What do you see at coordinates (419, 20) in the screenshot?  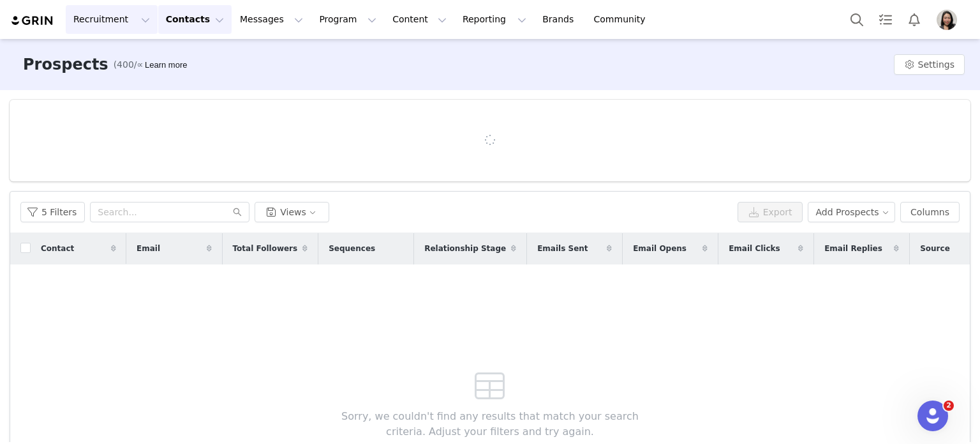 I see `button: Content` at bounding box center [419, 20].